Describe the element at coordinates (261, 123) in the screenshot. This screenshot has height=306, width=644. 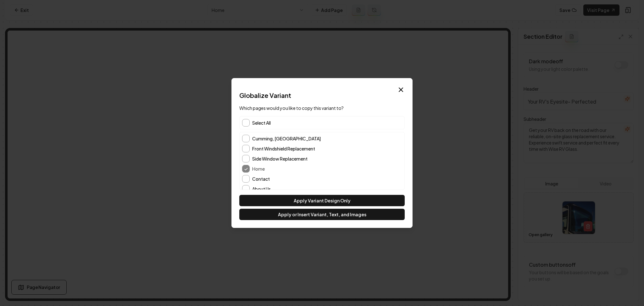
I see `span: Select All` at that location.